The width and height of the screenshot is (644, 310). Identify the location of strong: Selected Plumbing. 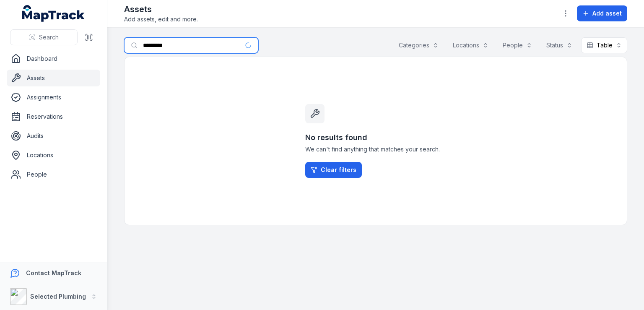
(58, 296).